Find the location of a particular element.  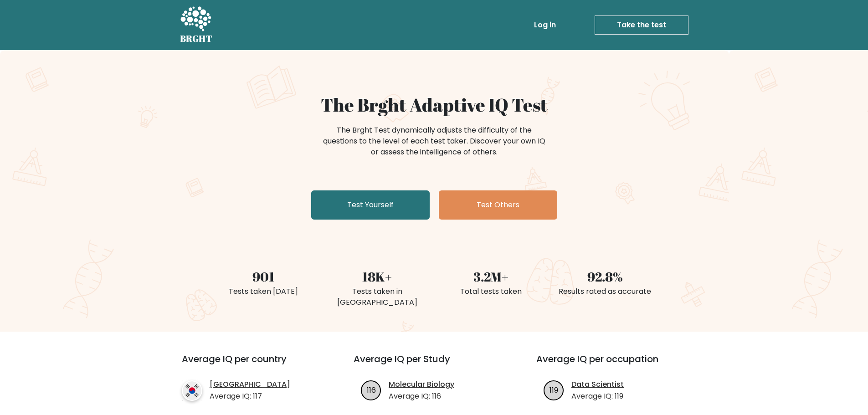

a: Test Others is located at coordinates (498, 205).